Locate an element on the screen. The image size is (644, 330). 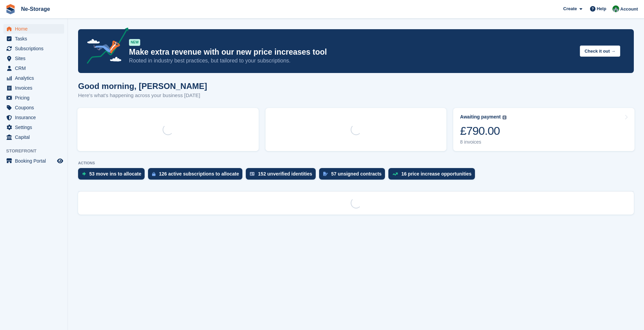
a: 53 move ins to allocate is located at coordinates (113, 175).